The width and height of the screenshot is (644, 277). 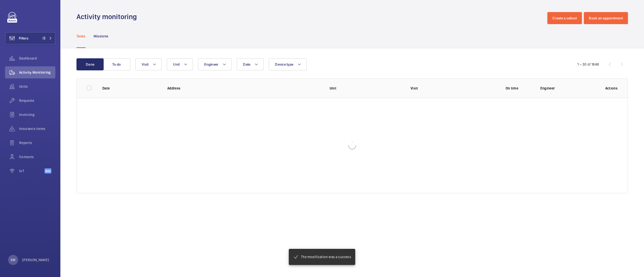 I want to click on button: To do, so click(x=117, y=64).